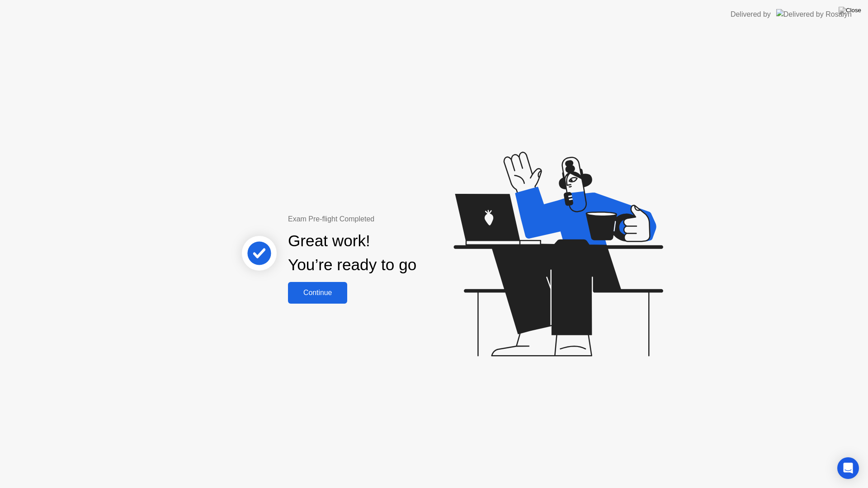 This screenshot has height=488, width=868. I want to click on img: Delivered by Rosalyn, so click(813, 14).